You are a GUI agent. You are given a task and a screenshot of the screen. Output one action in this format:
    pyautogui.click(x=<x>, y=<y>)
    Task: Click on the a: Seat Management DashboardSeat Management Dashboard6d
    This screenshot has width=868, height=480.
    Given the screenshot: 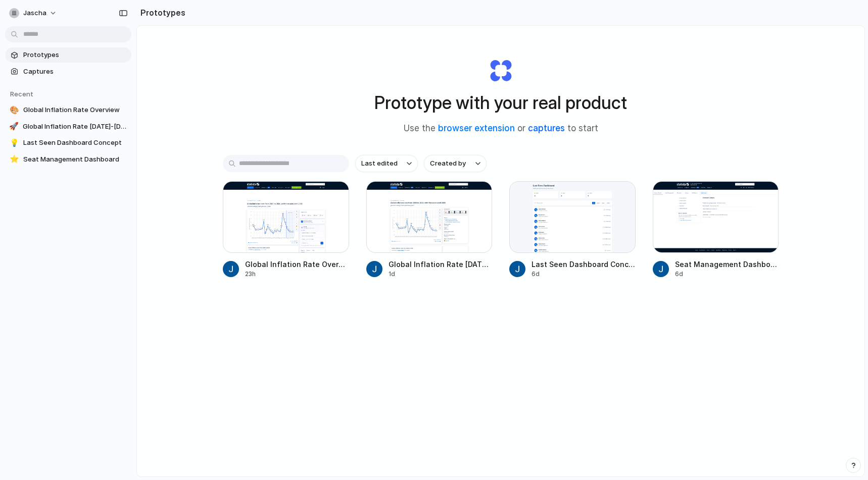 What is the action you would take?
    pyautogui.click(x=717, y=230)
    